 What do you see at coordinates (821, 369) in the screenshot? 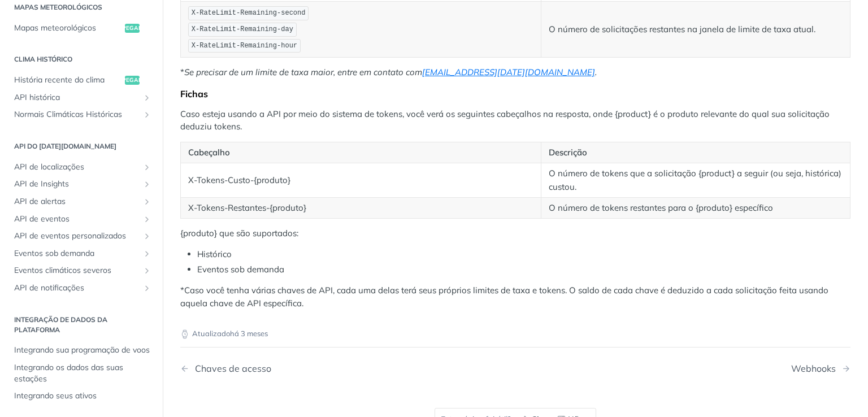
I see `a: Próxima página: Webhooks` at bounding box center [821, 369].